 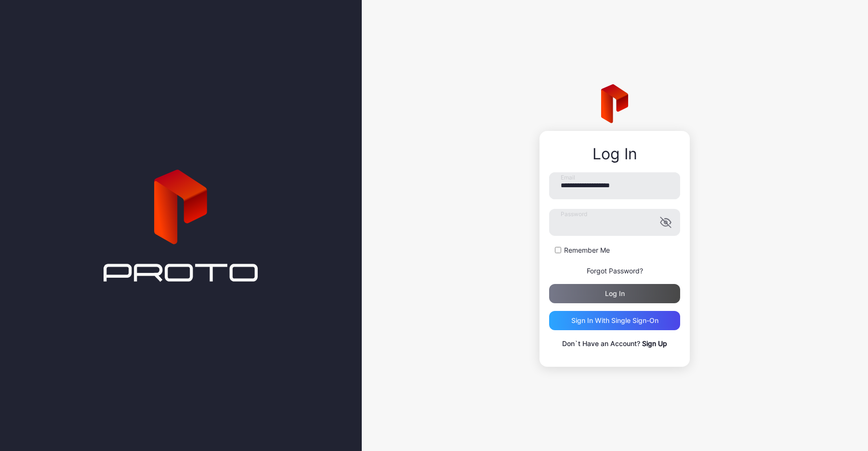 What do you see at coordinates (654, 343) in the screenshot?
I see `a: Sign Up` at bounding box center [654, 343].